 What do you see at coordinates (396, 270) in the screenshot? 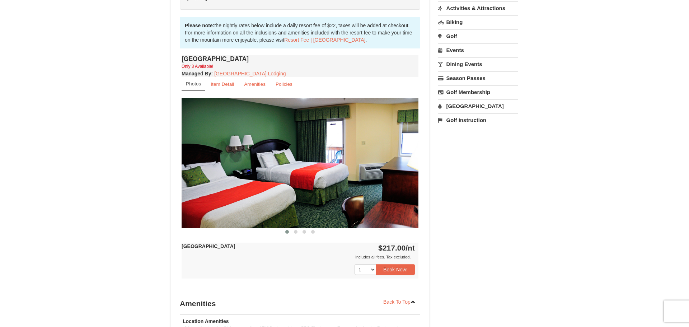
I see `button: Book Now!` at bounding box center [396, 270].